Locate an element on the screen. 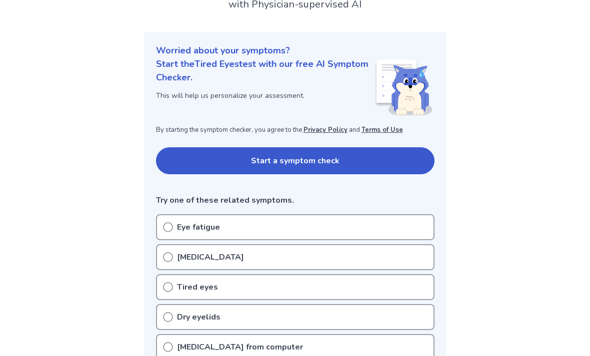 The height and width of the screenshot is (356, 590). p: Try one of these related symptoms. is located at coordinates (295, 200).